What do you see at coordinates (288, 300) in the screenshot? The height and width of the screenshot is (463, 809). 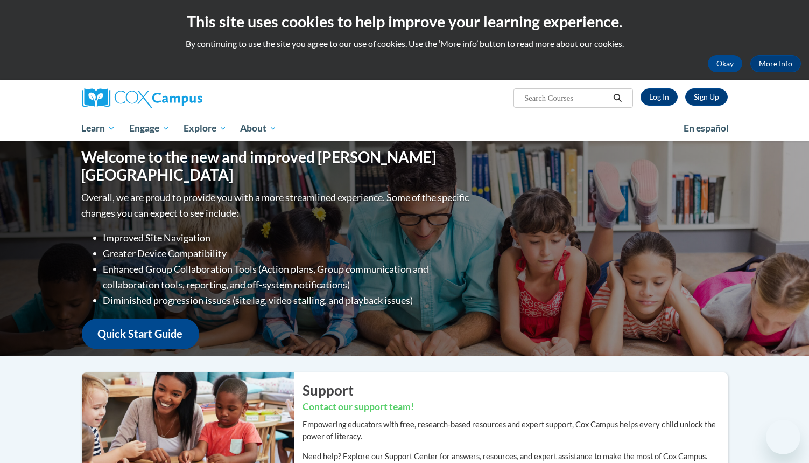 I see `li: Diminished progression issues (site lag, video stalling, and playback issues)` at bounding box center [288, 300].